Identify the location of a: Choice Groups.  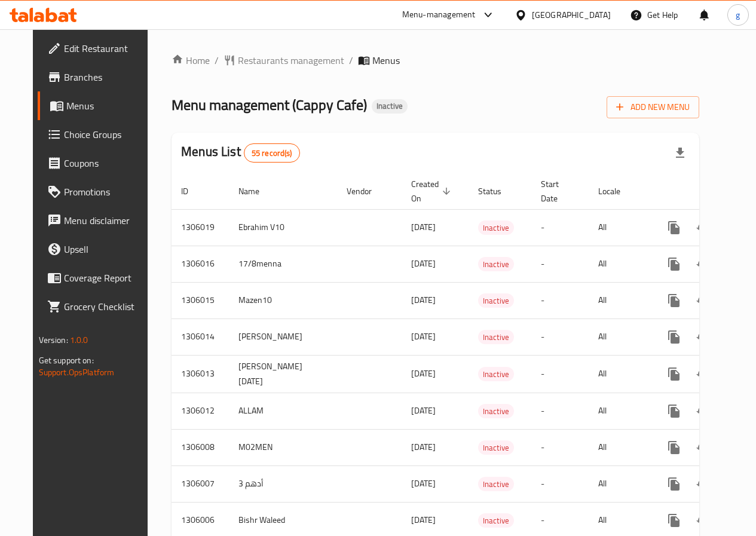
(98, 135).